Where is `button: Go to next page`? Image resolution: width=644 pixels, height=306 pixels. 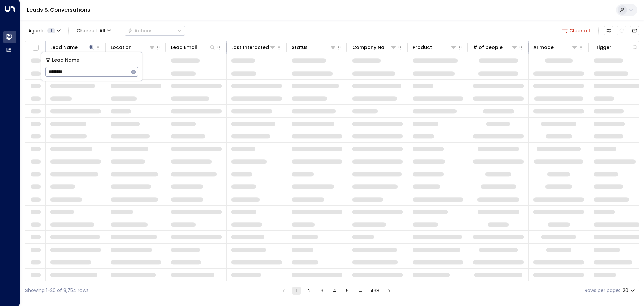
button: Go to next page is located at coordinates (389, 291).